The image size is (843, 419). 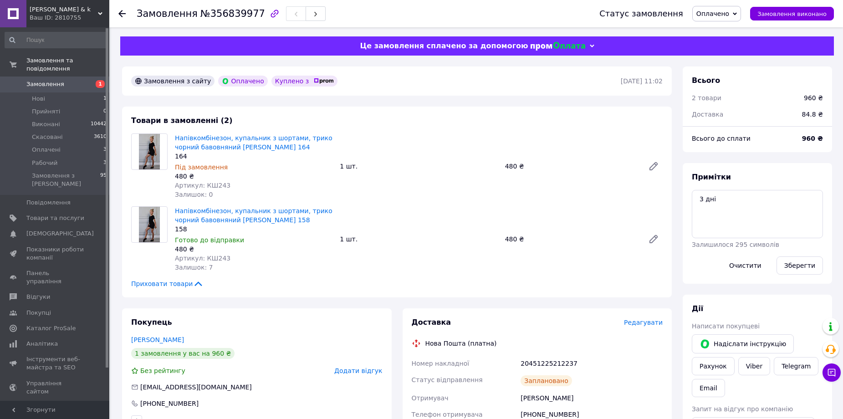 I want to click on div: Куплено з, so click(x=305, y=81).